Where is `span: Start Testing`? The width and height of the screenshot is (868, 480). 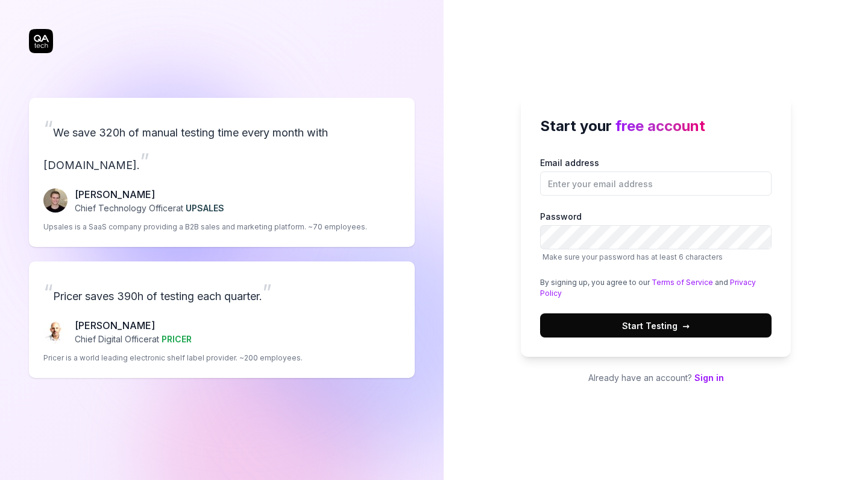 span: Start Testing is located at coordinates (656, 325).